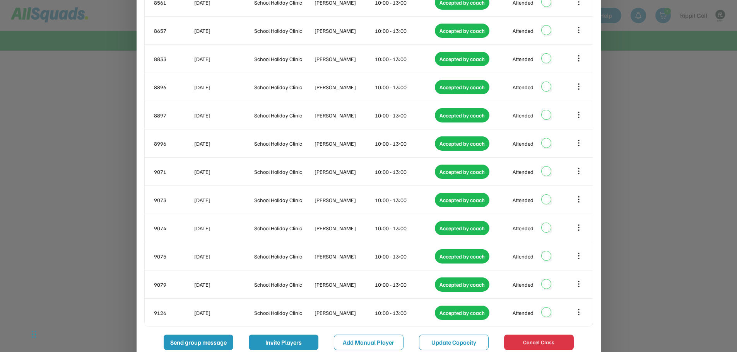 Image resolution: width=737 pixels, height=352 pixels. I want to click on div: 8657, so click(173, 31).